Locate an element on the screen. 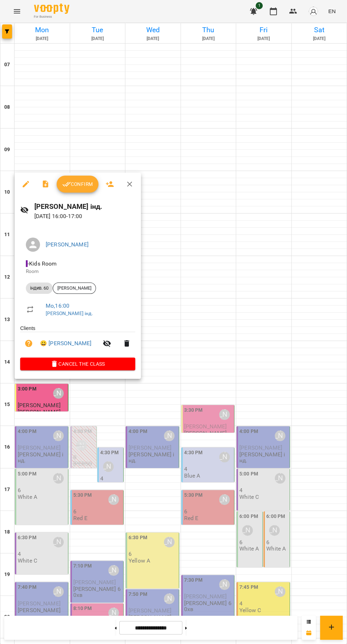 The height and width of the screenshot is (644, 347). span: Confirm is located at coordinates (77, 184).